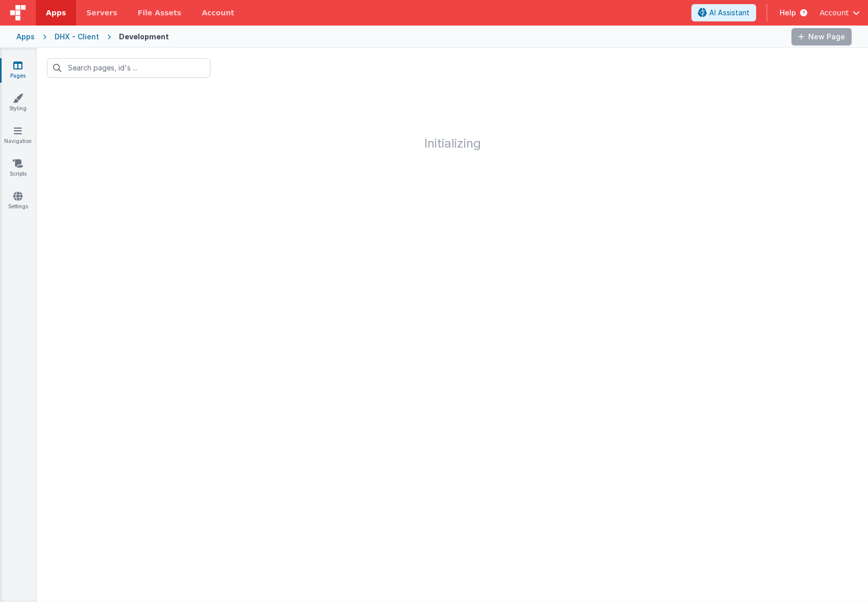 The width and height of the screenshot is (868, 602). Describe the element at coordinates (26, 36) in the screenshot. I see `div: Apps` at that location.